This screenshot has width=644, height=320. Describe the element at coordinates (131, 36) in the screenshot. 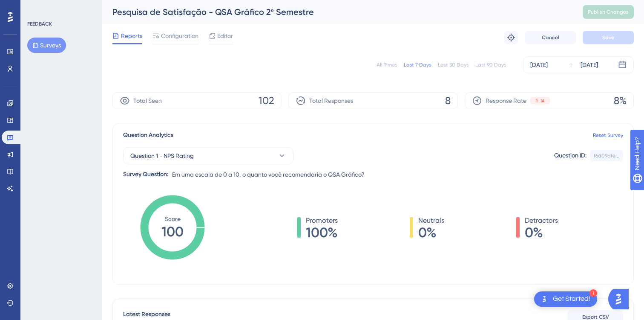

I see `span: Reports` at that location.